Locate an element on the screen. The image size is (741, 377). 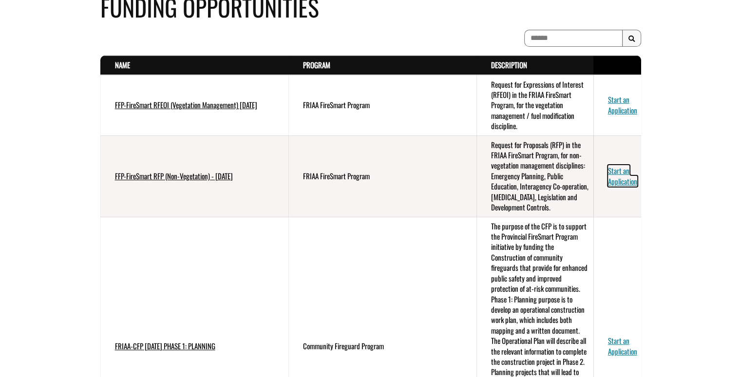
a: Name is located at coordinates (122, 65).